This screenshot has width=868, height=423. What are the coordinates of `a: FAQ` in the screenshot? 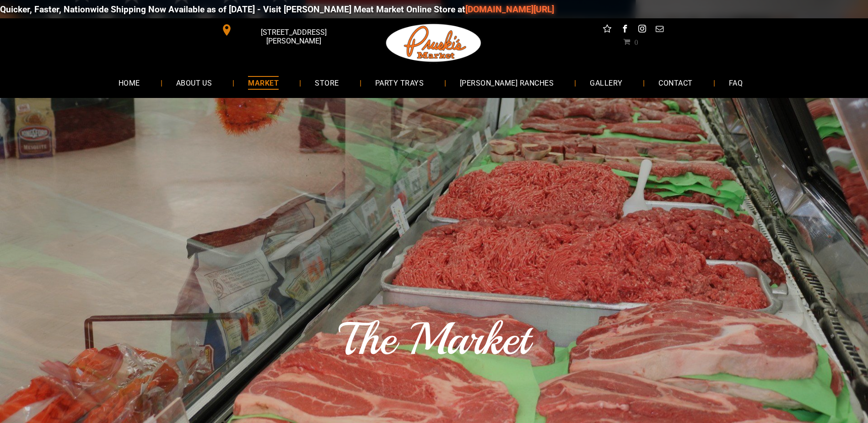 It's located at (736, 82).